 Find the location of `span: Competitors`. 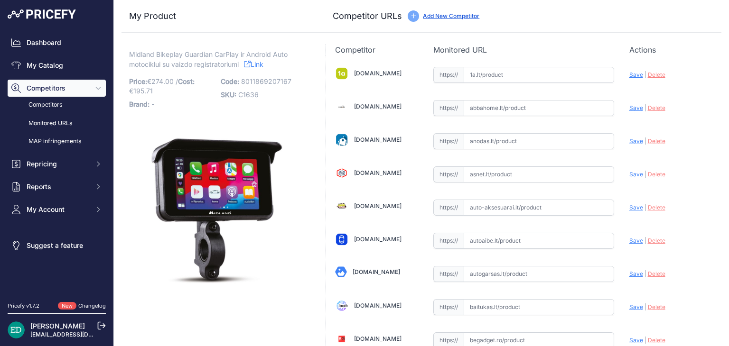

span: Competitors is located at coordinates (57, 88).